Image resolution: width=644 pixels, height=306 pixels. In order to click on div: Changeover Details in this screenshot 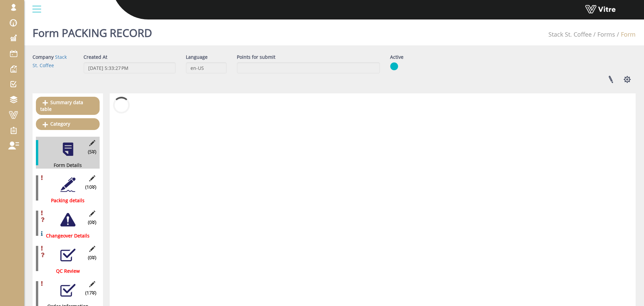, I will do `click(65, 236)`.